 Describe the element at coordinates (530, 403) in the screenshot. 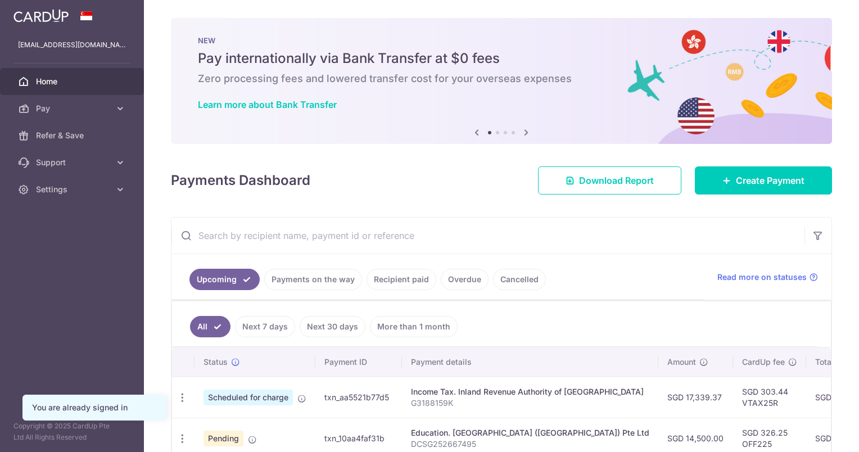

I see `p: G3188159K` at that location.